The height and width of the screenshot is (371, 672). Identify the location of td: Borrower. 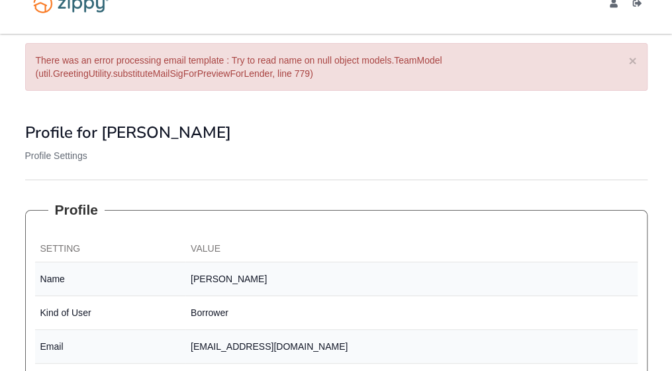
(411, 312).